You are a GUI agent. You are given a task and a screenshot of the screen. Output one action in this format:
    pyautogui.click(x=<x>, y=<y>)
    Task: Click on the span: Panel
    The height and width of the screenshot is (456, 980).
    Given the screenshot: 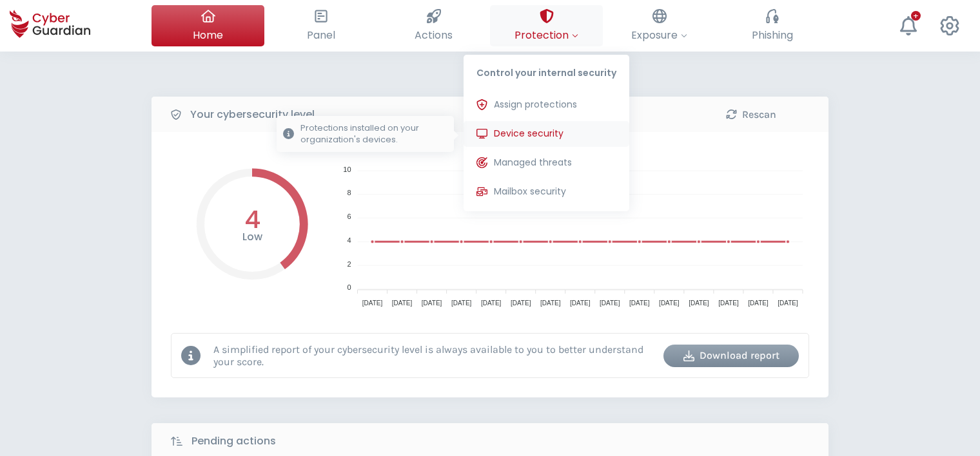 What is the action you would take?
    pyautogui.click(x=321, y=34)
    